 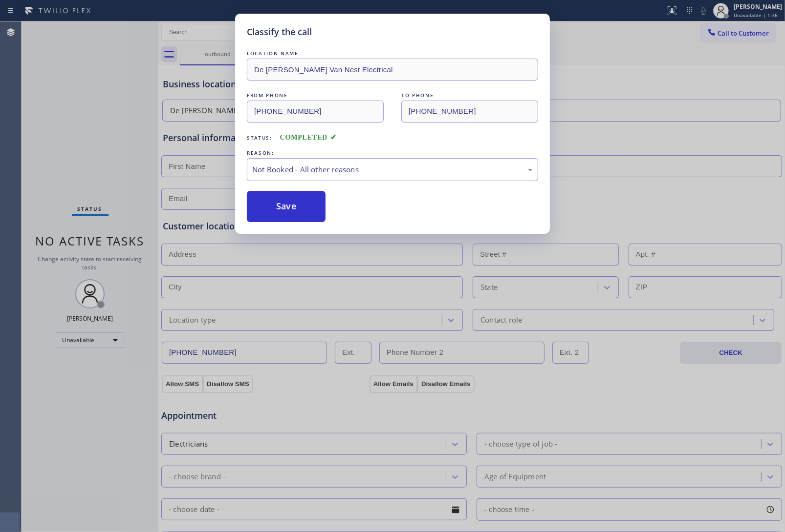 What do you see at coordinates (469, 95) in the screenshot?
I see `div: TO PHONE` at bounding box center [469, 95].